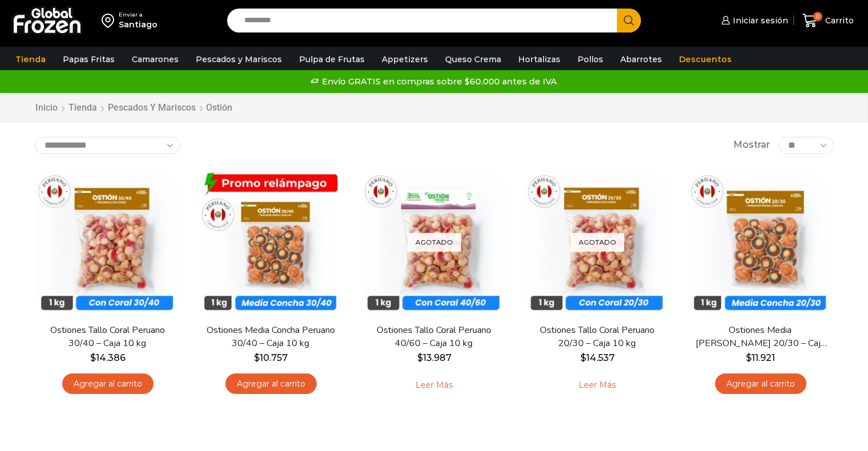  Describe the element at coordinates (760, 358) in the screenshot. I see `bdi: 11.921` at that location.